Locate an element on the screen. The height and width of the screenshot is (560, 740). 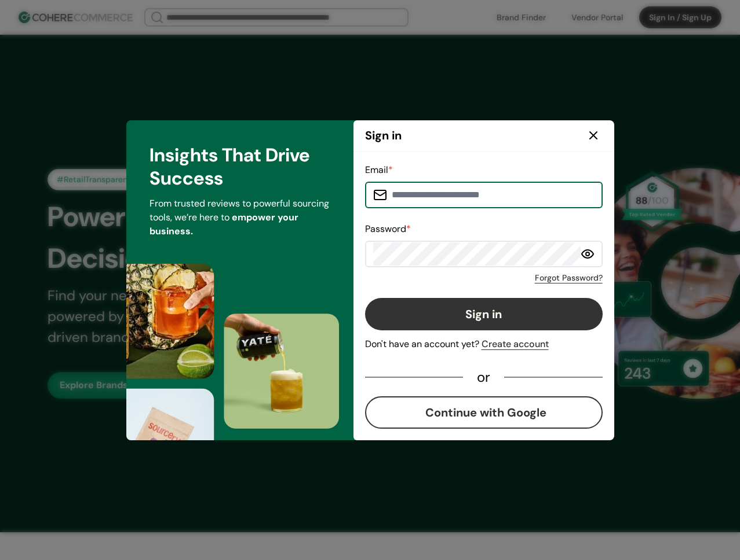
h3: Insights That Drive Success is located at coordinates (240, 167).